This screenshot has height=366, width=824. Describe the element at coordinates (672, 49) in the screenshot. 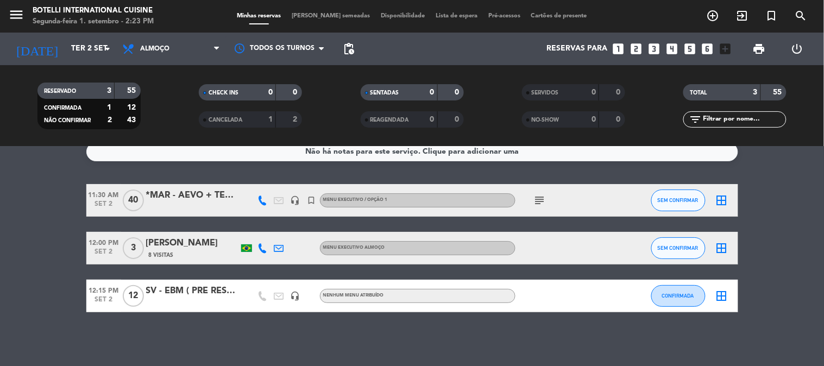

I see `i: looks_4` at that location.